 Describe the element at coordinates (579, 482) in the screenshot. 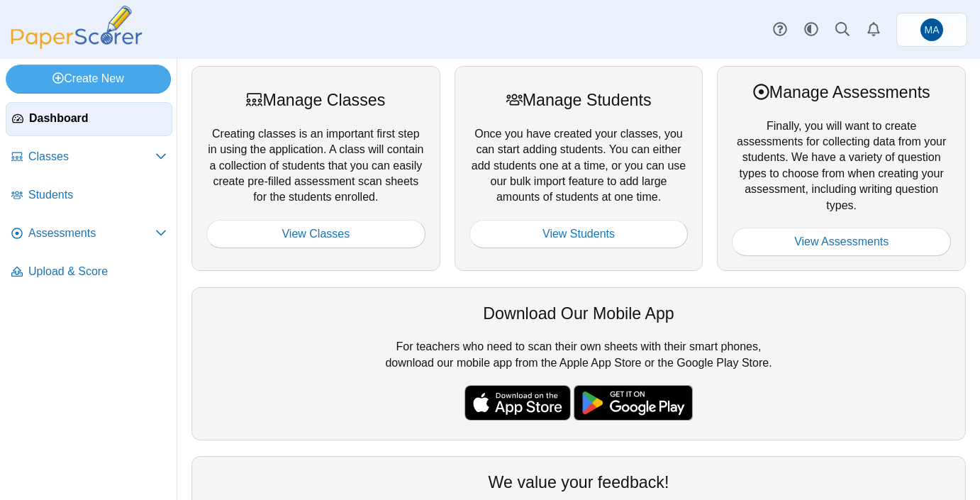

I see `div: We value your feedback!` at that location.